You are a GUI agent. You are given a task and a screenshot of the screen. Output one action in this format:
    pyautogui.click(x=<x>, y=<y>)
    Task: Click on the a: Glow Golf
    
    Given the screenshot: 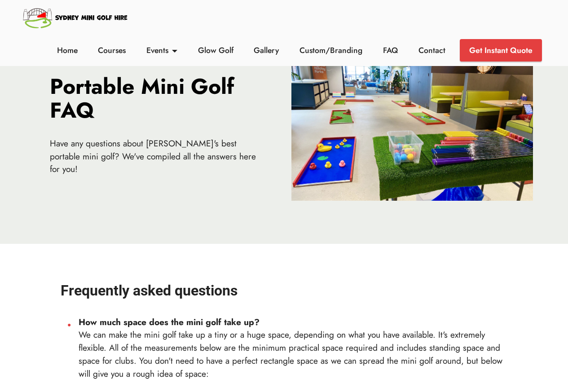 What is the action you would take?
    pyautogui.click(x=215, y=50)
    